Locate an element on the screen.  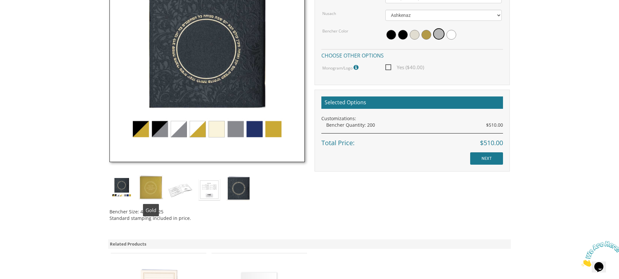
h2: Selected Options is located at coordinates (412, 103).